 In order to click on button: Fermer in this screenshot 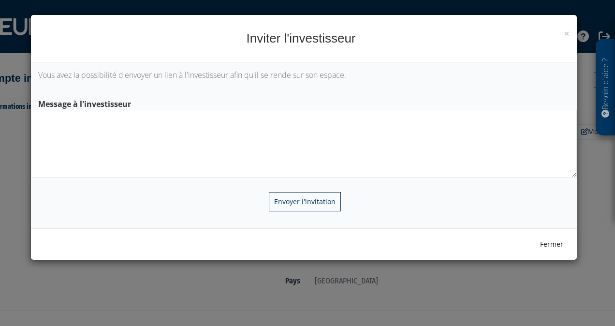, I will do `click(552, 244)`.